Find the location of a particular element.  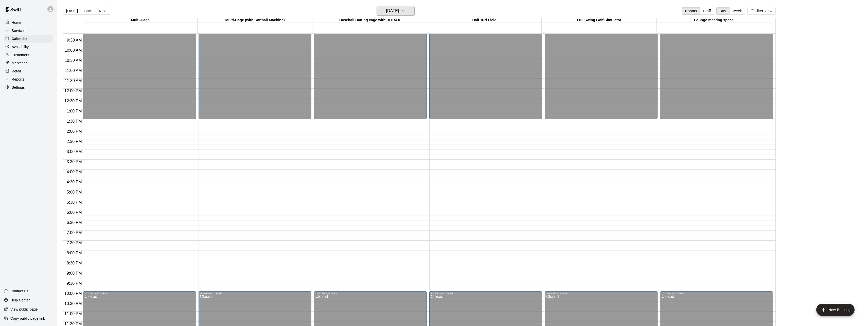

div: Multi-Cage is located at coordinates (140, 20).